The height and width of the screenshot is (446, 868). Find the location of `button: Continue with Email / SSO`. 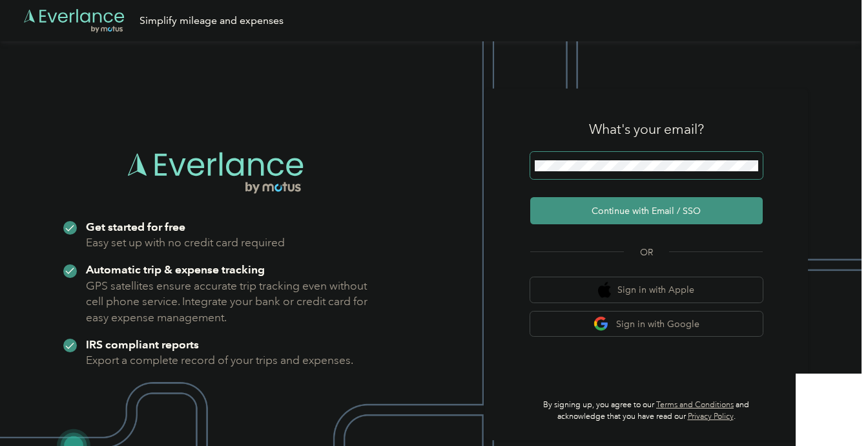

button: Continue with Email / SSO is located at coordinates (647, 211).